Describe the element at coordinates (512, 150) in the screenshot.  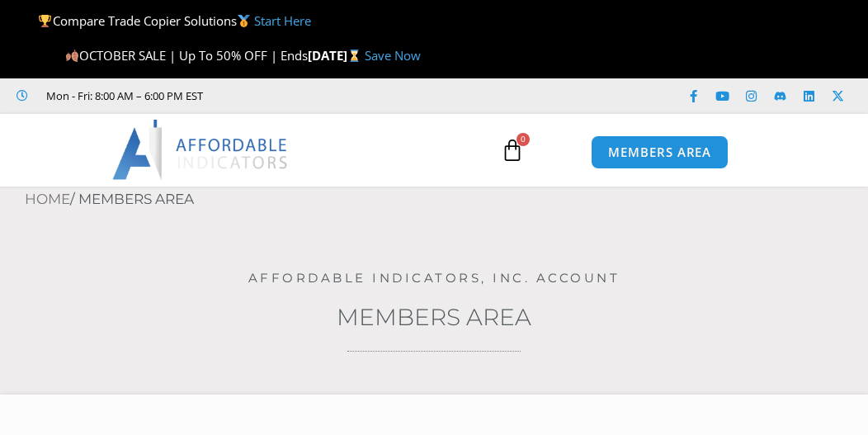
I see `a: 0` at that location.